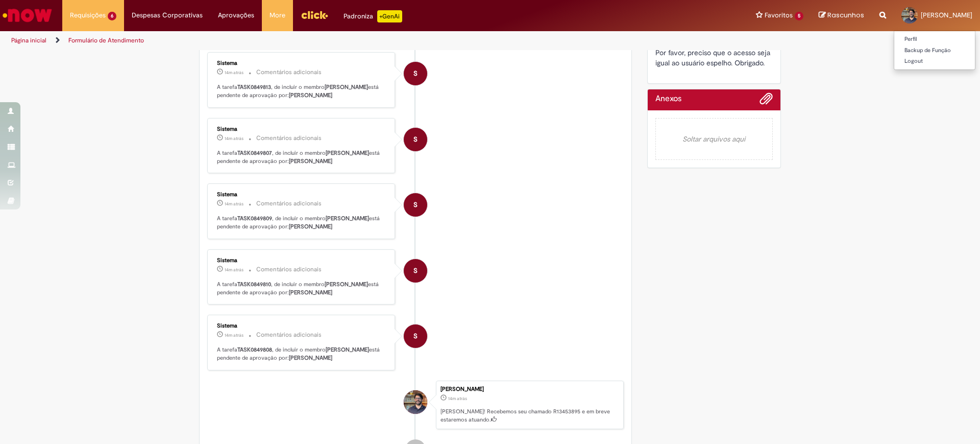  What do you see at coordinates (327, 41) in the screenshot?
I see `ul: Trilhas de página` at bounding box center [327, 41].